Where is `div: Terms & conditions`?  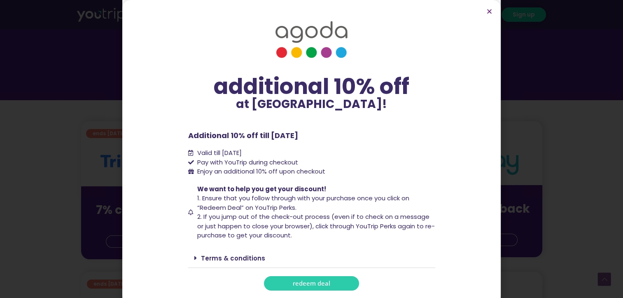 div: Terms & conditions is located at coordinates (312, 258).